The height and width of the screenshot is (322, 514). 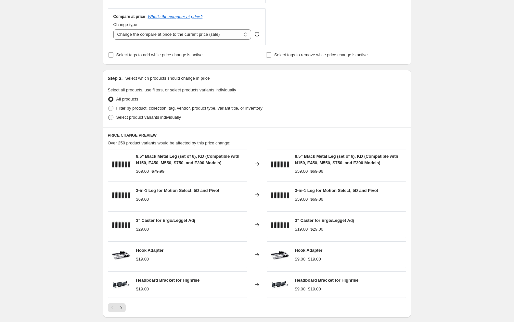 I want to click on strike: $79.99, so click(x=158, y=171).